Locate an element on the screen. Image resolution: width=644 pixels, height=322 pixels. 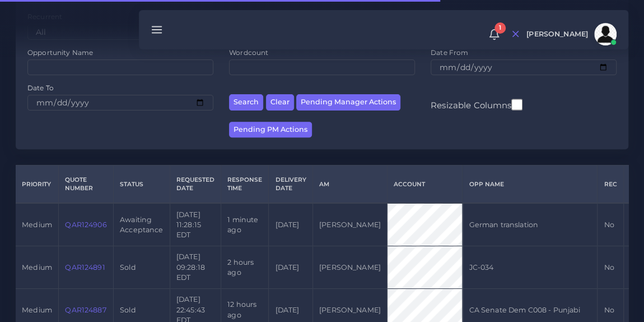
label: Resizable Columns is located at coordinates (476, 104).